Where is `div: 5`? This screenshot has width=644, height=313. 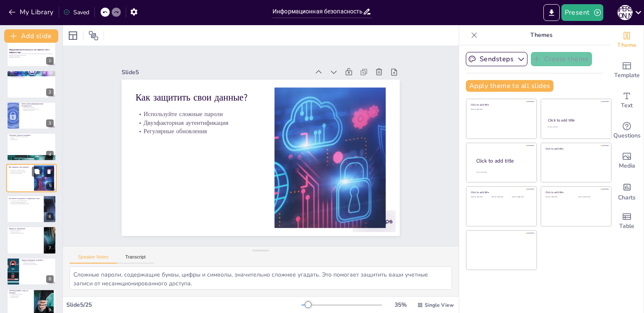 div: 5 is located at coordinates (50, 186).